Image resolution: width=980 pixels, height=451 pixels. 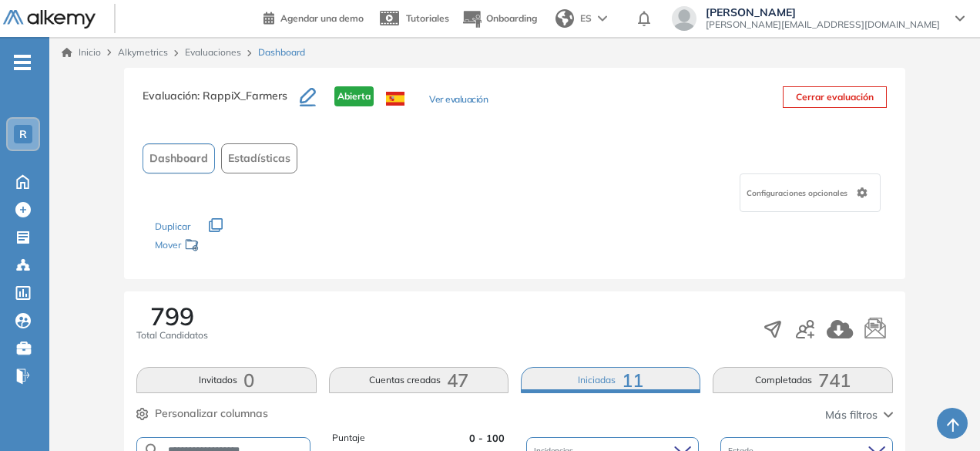 I want to click on button: Invitados0, so click(x=226, y=380).